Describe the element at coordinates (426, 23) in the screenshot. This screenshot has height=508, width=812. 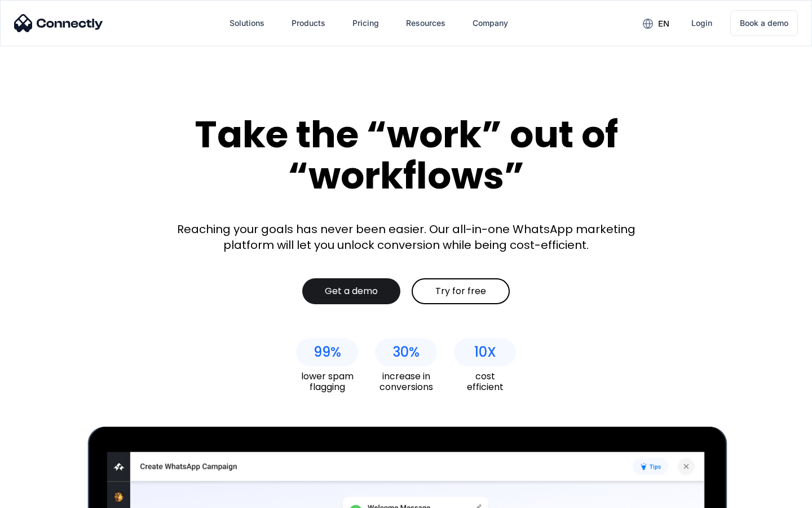
I see `div: Resources` at that location.